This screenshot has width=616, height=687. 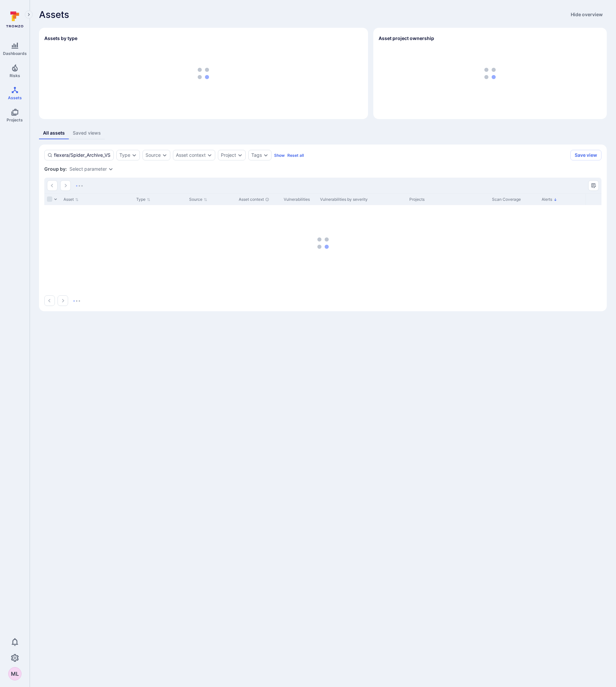 What do you see at coordinates (86, 133) in the screenshot?
I see `div: Saved views` at bounding box center [86, 133].